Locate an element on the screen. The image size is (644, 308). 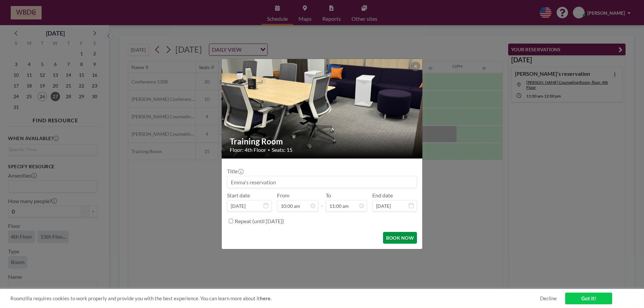
input: Emma's reservation is located at coordinates (322, 182).